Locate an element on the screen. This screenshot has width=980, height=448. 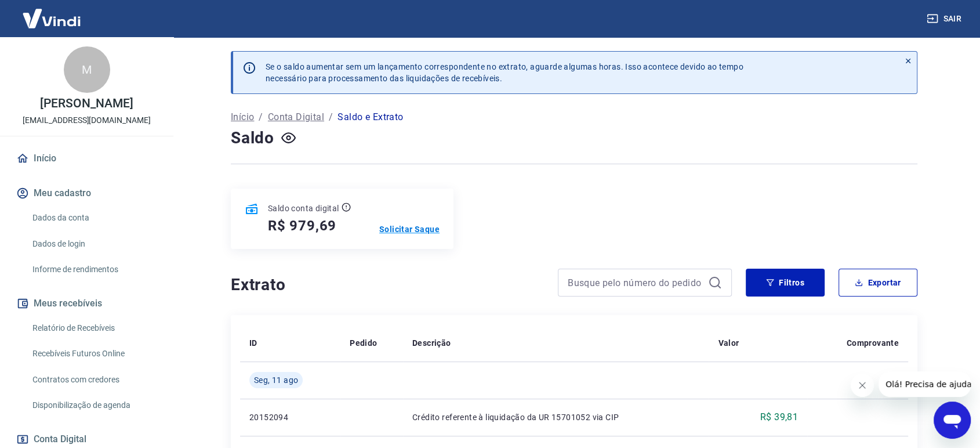
p: Solicitar Saque is located at coordinates (410, 229).